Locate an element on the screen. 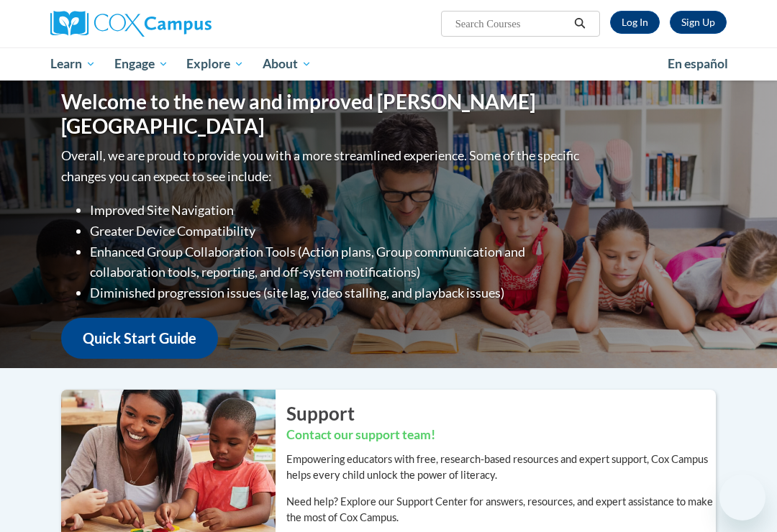  a: Explore is located at coordinates (215, 64).